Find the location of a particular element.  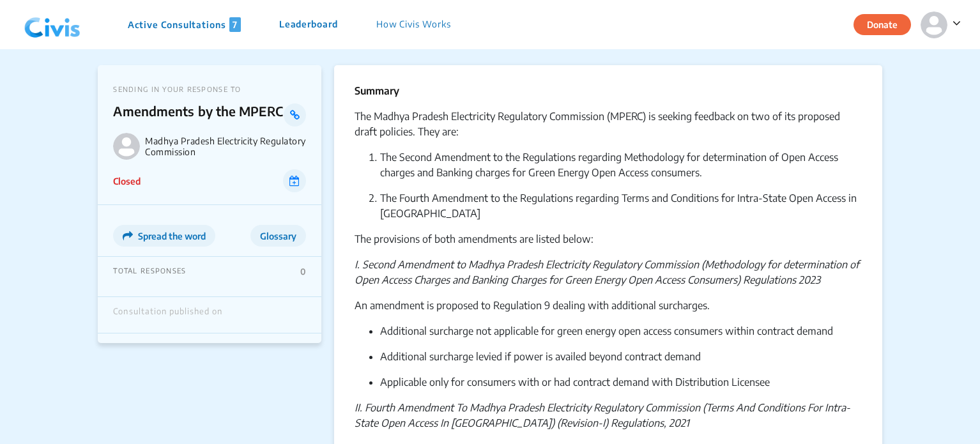

button: Donate is located at coordinates (882, 24).